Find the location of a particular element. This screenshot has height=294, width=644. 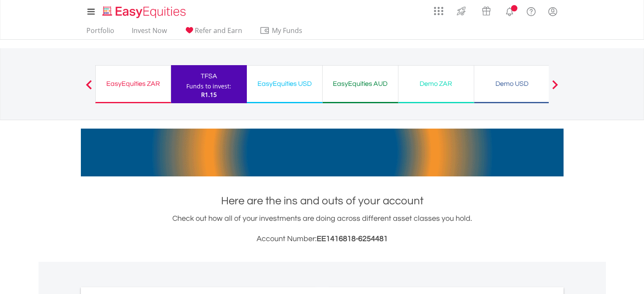

div: Demo USD is located at coordinates (512, 84).